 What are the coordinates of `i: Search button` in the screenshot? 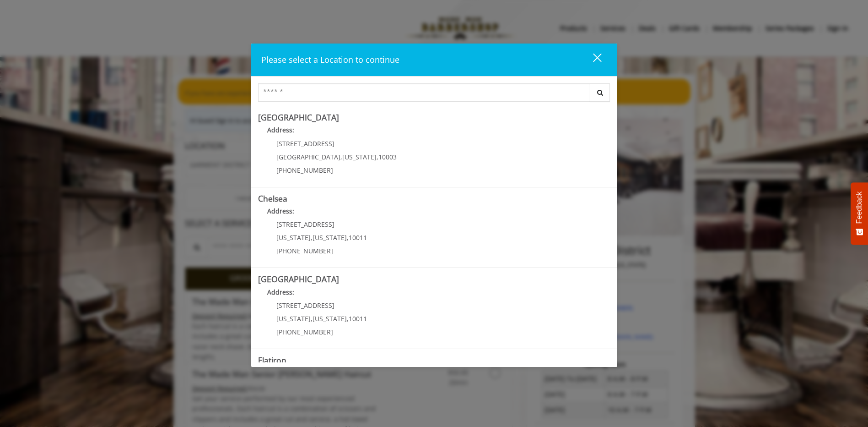 It's located at (600, 93).